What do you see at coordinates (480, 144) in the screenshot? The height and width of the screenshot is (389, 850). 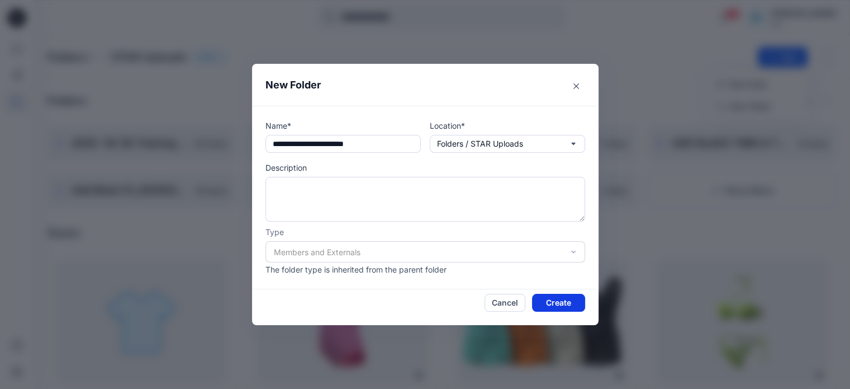 I see `p: Folders / STAR Uploads` at bounding box center [480, 144].